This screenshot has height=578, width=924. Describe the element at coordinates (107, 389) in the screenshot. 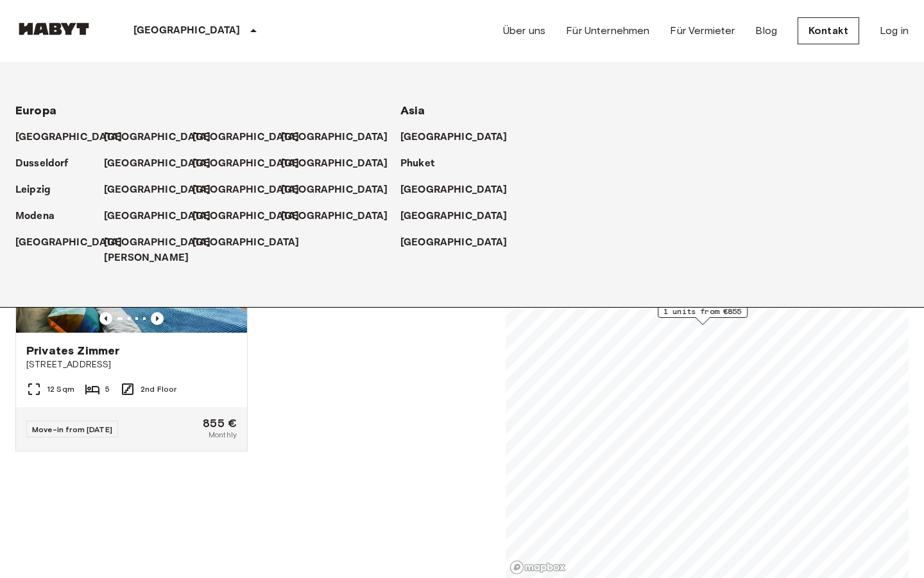

I see `span: 5` at that location.